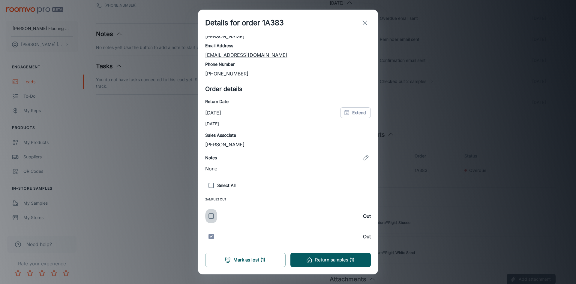 The width and height of the screenshot is (576, 284). Describe the element at coordinates (288, 200) in the screenshot. I see `span: Samples Out` at that location.